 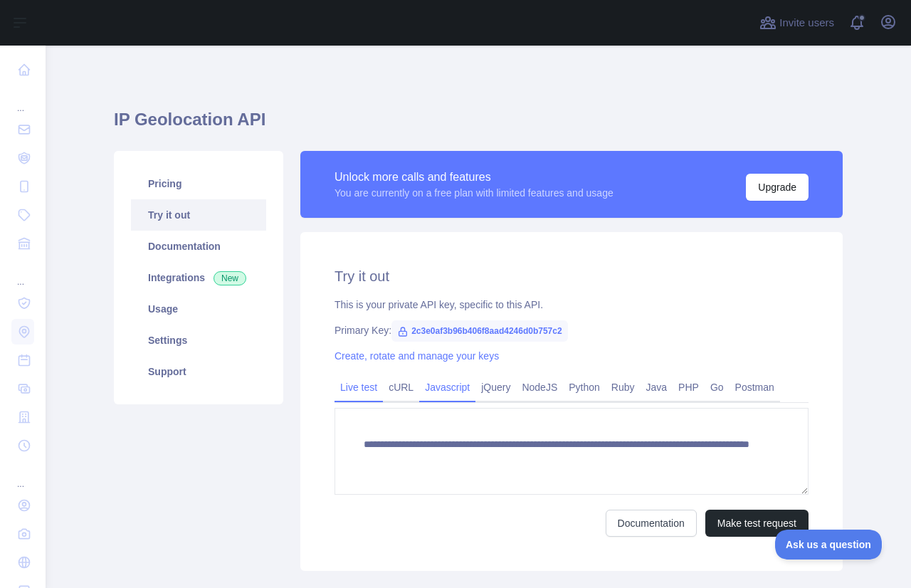 I want to click on a: Ruby, so click(x=623, y=387).